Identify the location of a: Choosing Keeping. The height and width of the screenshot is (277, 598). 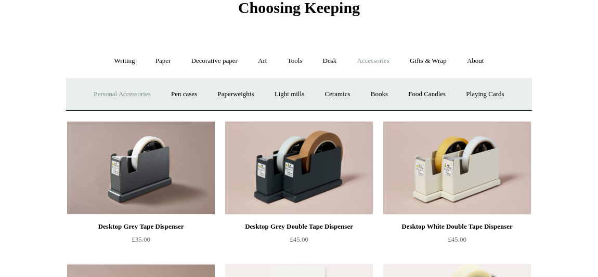
(299, 11).